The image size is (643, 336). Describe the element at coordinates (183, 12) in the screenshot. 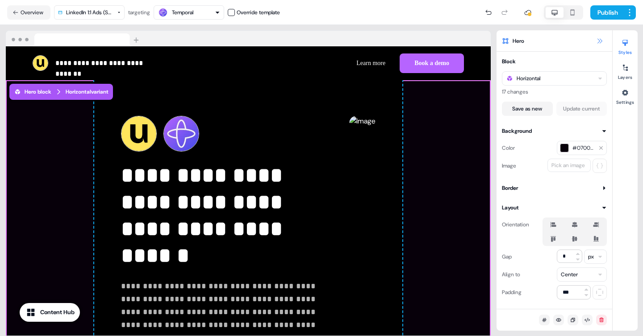

I see `div: Temporal` at that location.